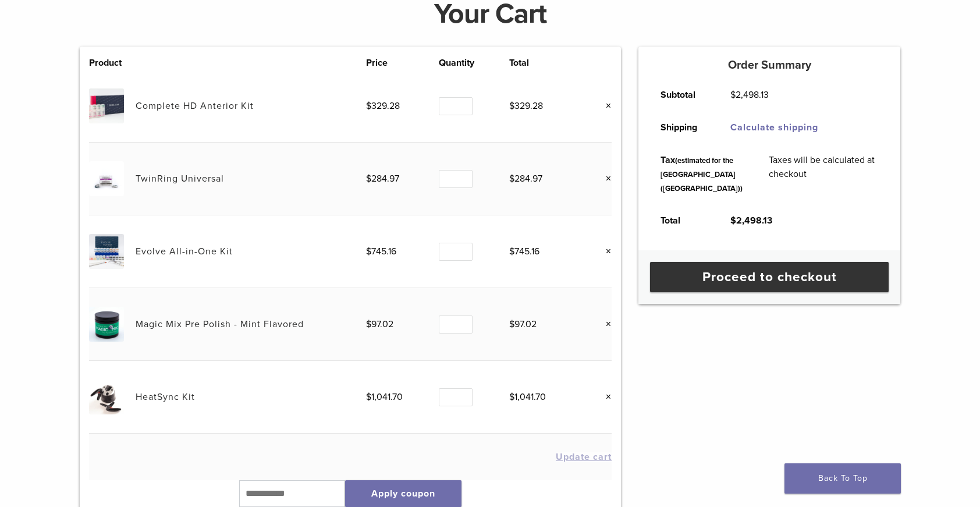 The height and width of the screenshot is (507, 980). What do you see at coordinates (106, 105) in the screenshot?
I see `img: Complete HD Anterior Kit` at bounding box center [106, 105].